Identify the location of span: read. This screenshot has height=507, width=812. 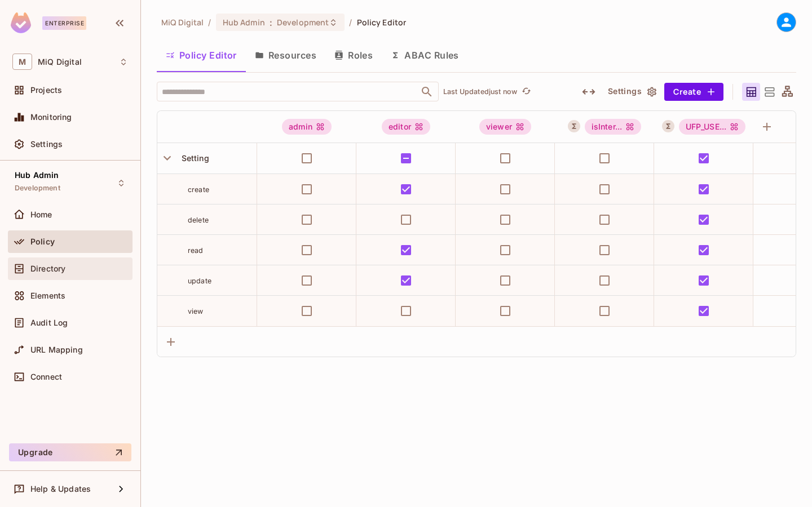
(196, 250).